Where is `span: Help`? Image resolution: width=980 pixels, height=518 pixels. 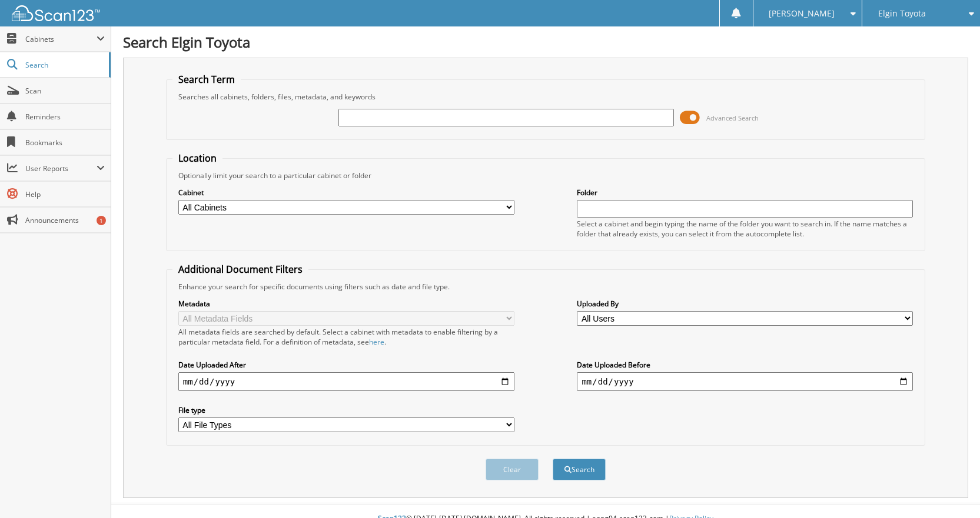
span: Help is located at coordinates (64, 194).